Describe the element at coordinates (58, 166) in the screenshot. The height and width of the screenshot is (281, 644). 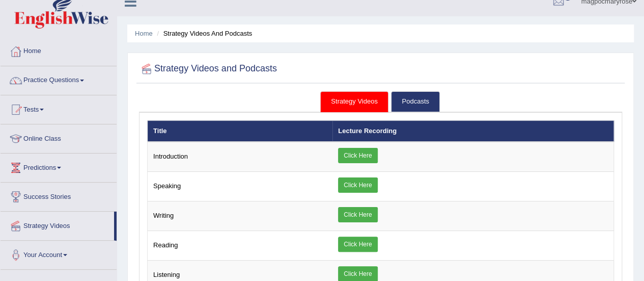
I see `a: Predictions` at that location.